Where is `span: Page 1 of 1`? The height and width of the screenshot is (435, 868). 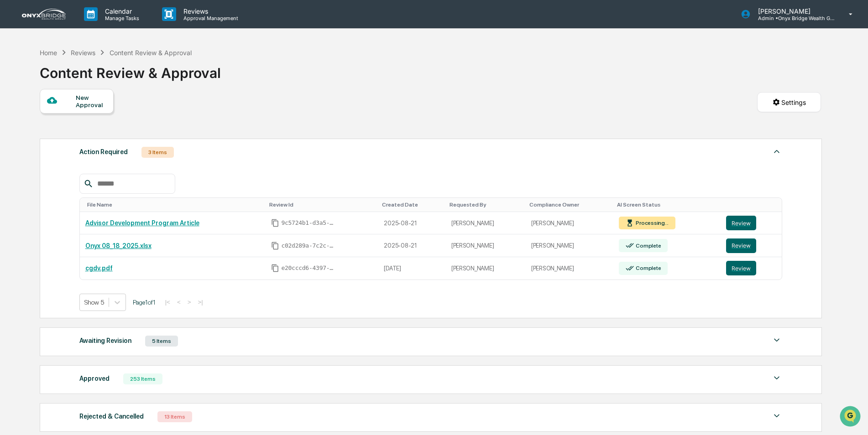 span: Page 1 of 1 is located at coordinates (144, 302).